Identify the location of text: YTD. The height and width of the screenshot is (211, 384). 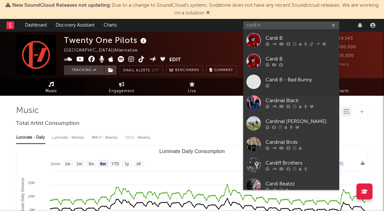
(115, 164).